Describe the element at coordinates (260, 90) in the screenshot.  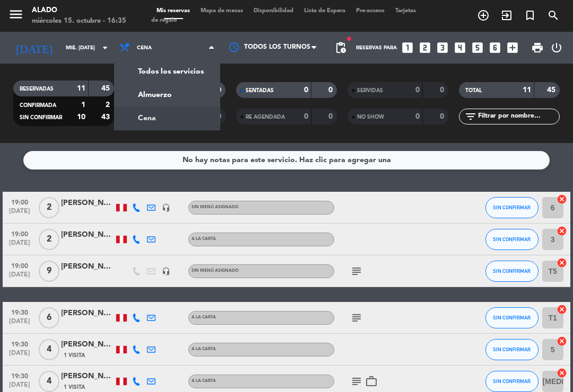
I see `span: SENTADAS` at that location.